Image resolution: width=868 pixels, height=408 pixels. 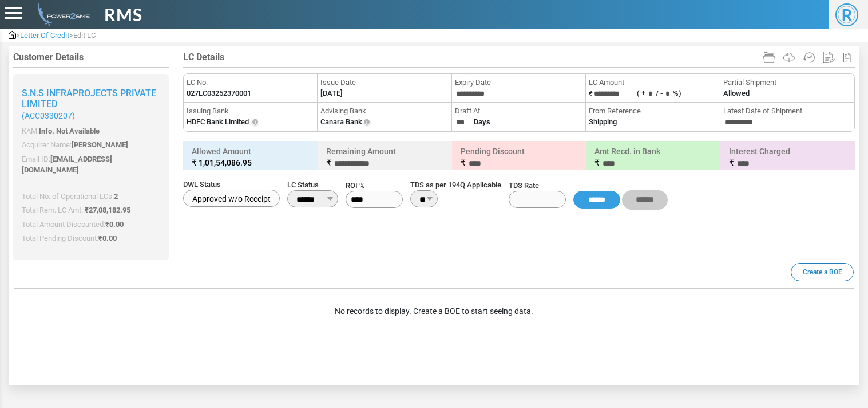 What do you see at coordinates (788, 82) in the screenshot?
I see `span: Partial Shipment` at bounding box center [788, 82].